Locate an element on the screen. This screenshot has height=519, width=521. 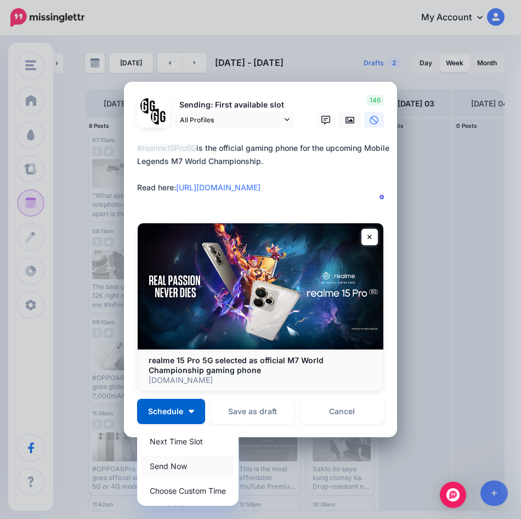
button: Save as draft is located at coordinates (252, 412).